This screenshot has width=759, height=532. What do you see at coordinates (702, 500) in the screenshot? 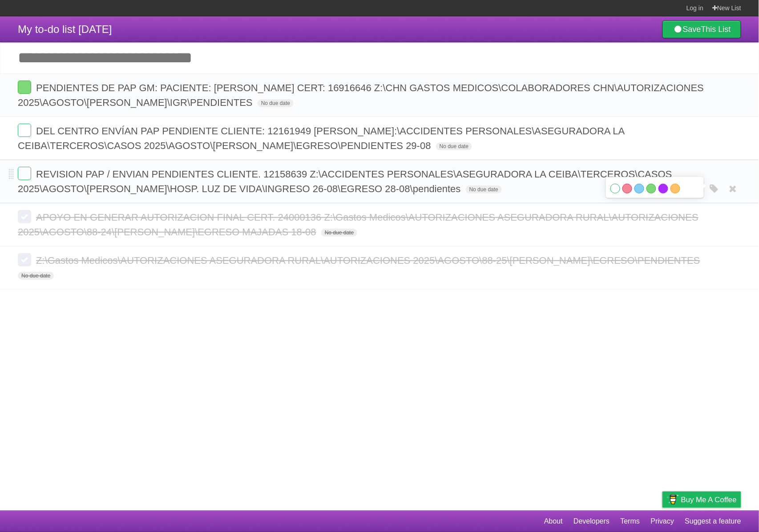
I see `a: Buy me a coffee` at bounding box center [702, 500].